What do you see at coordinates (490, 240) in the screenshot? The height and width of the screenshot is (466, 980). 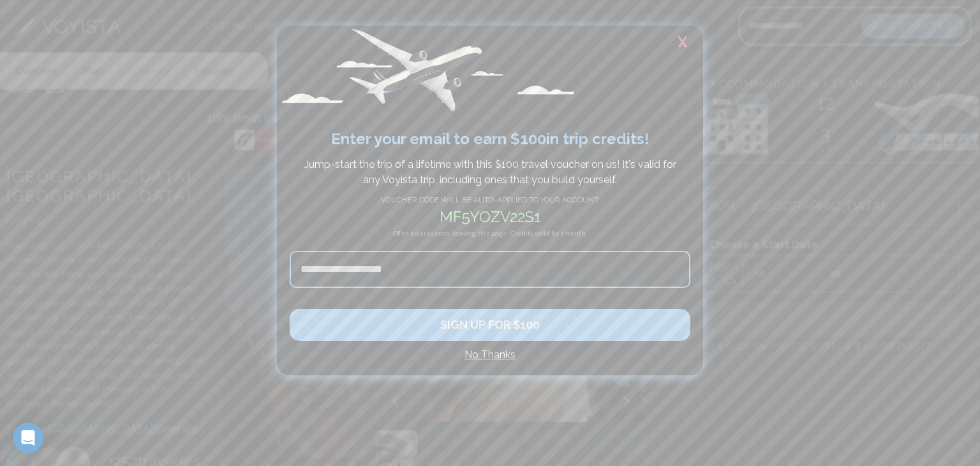 I see `h4: Offer expires once leaving this page. Credits valid for 1 month.` at bounding box center [490, 240].